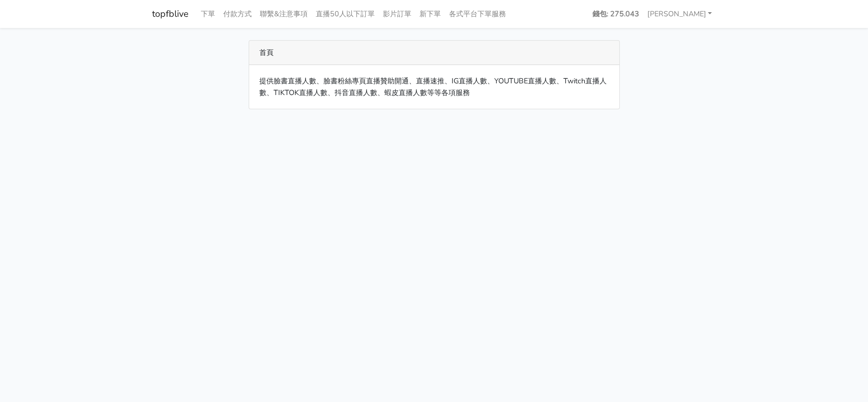  I want to click on a: 新下單, so click(430, 14).